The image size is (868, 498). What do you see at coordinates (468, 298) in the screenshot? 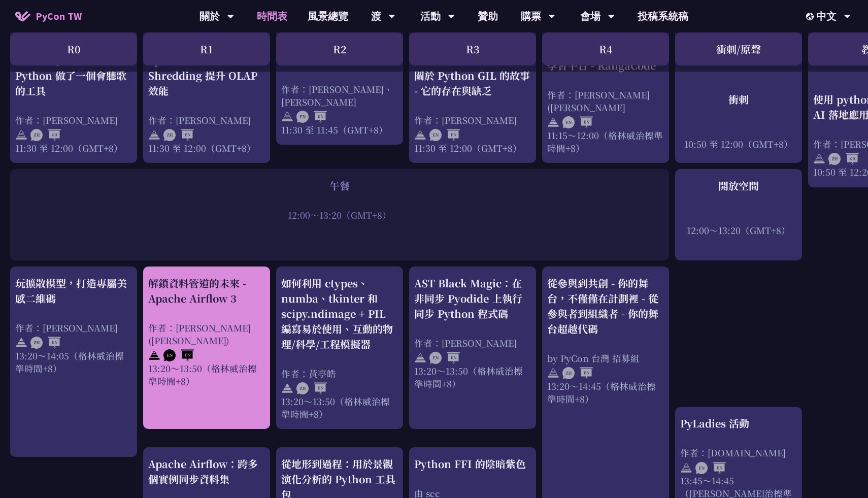
I see `font: AST Black Magic：在非同步 Pyodide 上執行同步 Python 程式碼` at bounding box center [468, 298].